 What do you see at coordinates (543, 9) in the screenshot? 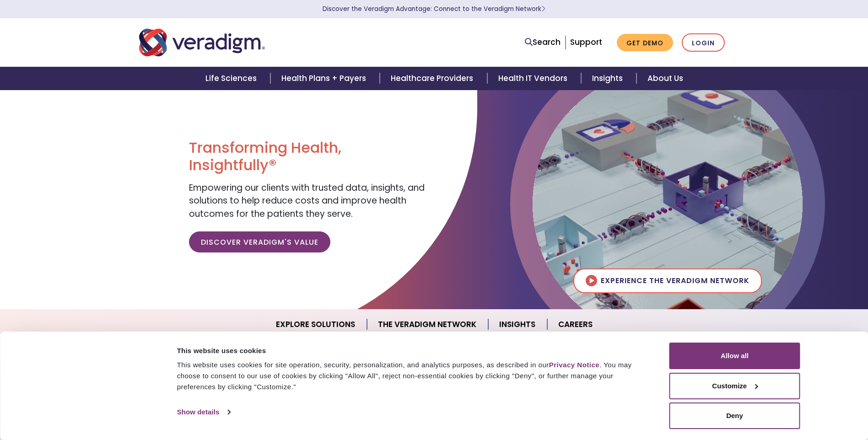
I see `span: Learn More` at bounding box center [543, 9].